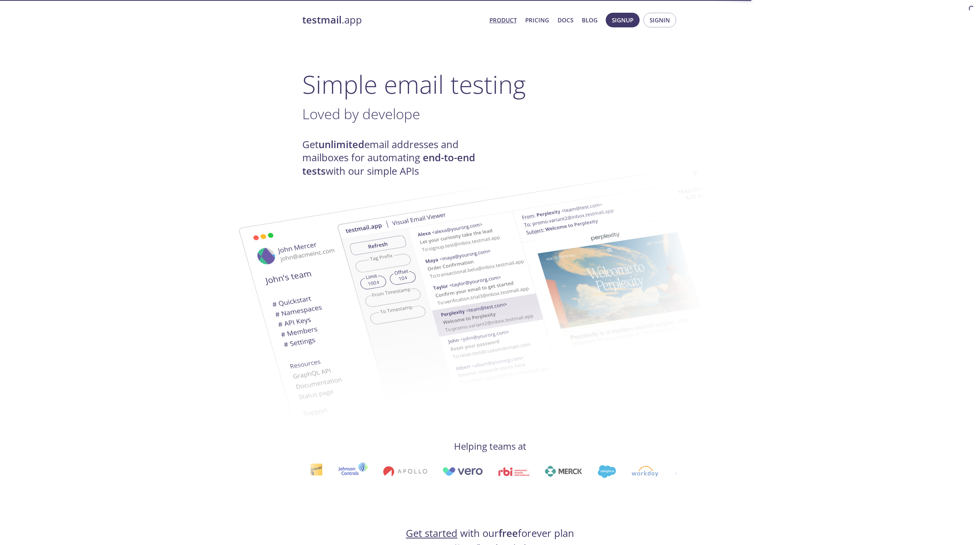  I want to click on img: vero, so click(463, 471).